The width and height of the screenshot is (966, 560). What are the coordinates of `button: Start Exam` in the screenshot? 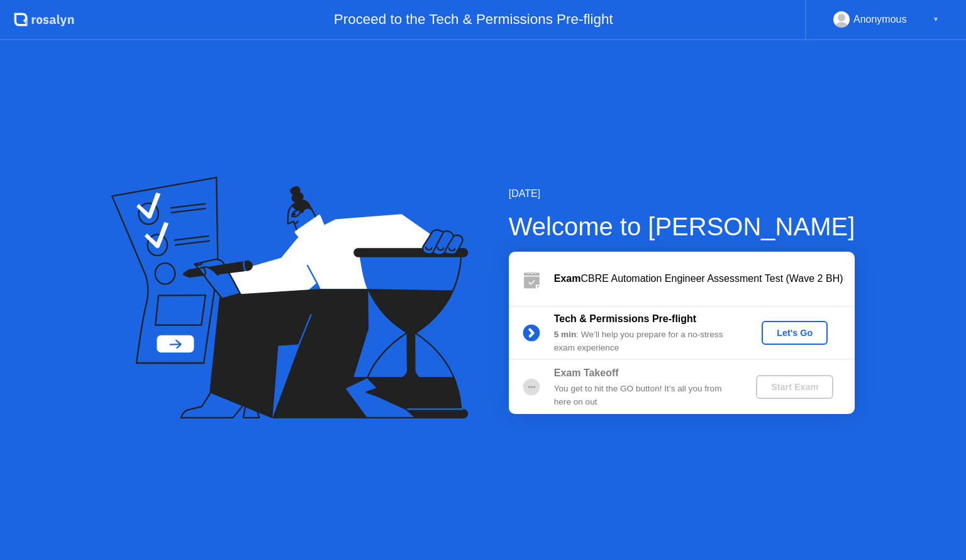 It's located at (795, 387).